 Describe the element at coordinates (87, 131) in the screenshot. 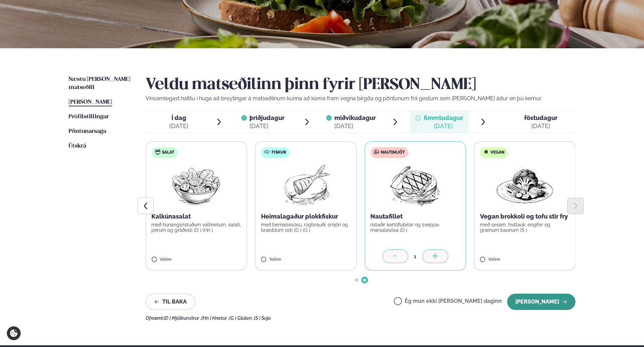

I see `span: Pöntunarsaga` at that location.